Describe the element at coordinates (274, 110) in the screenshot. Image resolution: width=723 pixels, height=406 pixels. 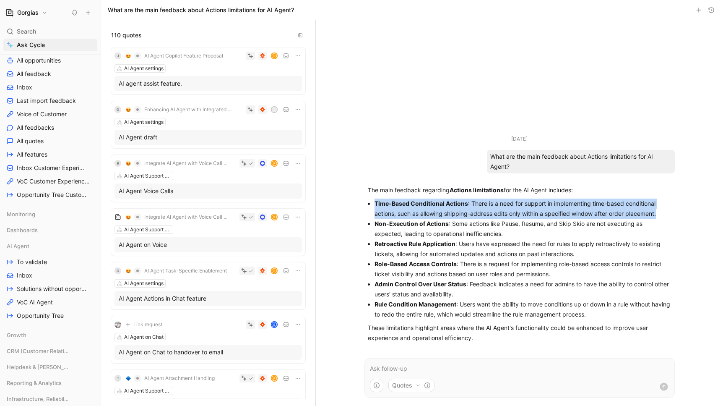
I see `div: B` at that location.